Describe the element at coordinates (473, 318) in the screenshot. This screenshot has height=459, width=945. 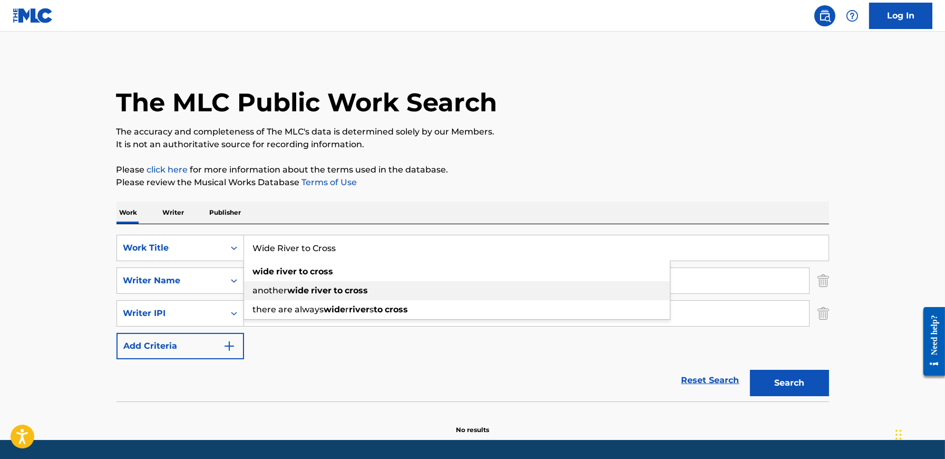
I see `form: Search Form` at that location.